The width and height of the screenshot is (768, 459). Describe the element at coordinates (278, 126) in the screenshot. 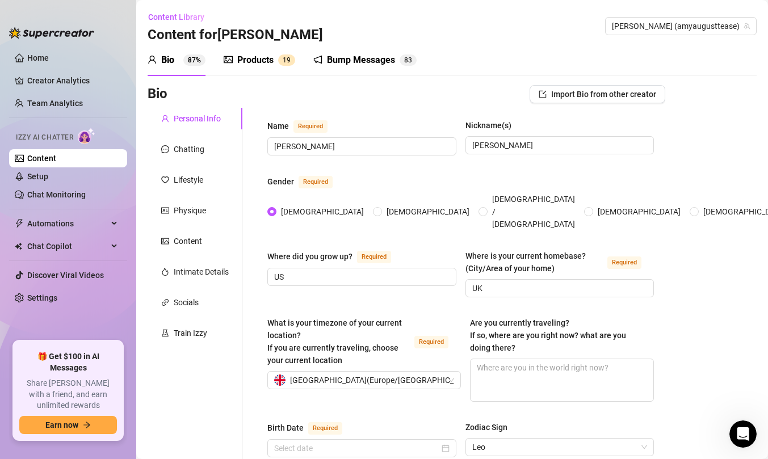

I see `div: Name` at that location.